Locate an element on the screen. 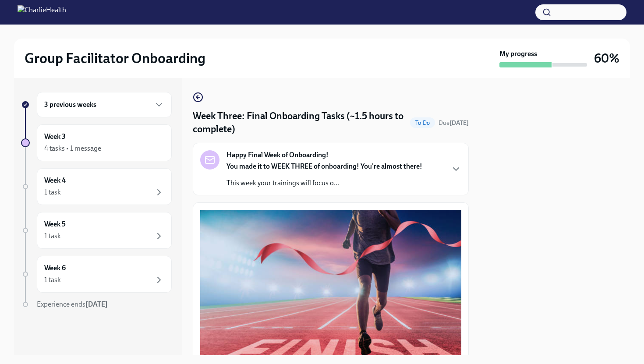 This screenshot has width=644, height=364. img: CharlieHealth is located at coordinates (41, 12).